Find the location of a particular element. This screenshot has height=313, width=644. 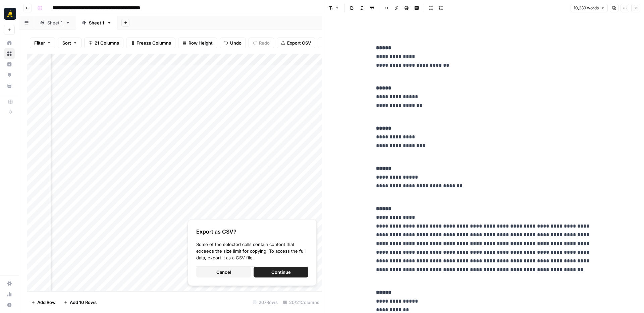

div: Some of the selected cells contain content that exceeds the size limit for copying. To access the... is located at coordinates (252, 251).